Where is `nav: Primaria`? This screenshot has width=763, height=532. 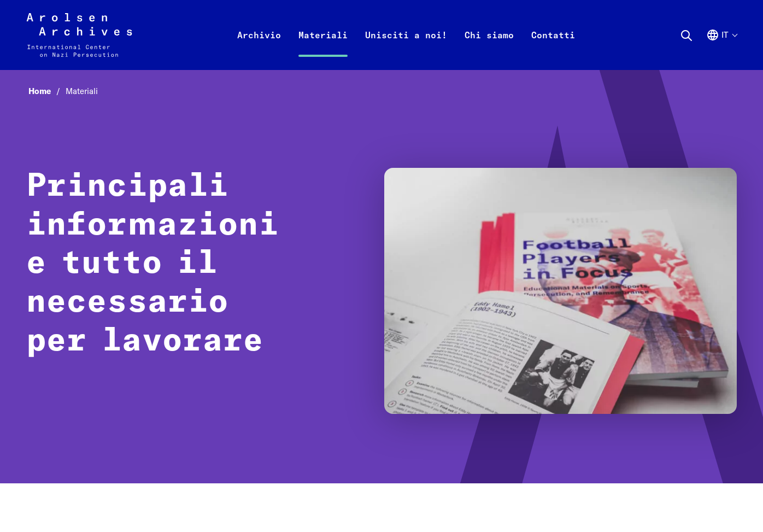 nav: Primaria is located at coordinates (407, 35).